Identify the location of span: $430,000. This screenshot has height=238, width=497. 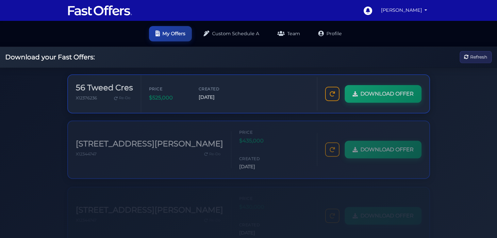
(259, 202).